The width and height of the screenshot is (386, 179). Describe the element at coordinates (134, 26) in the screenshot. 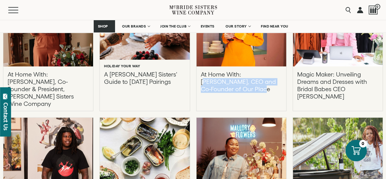

I see `span: OUR BRANDS` at that location.